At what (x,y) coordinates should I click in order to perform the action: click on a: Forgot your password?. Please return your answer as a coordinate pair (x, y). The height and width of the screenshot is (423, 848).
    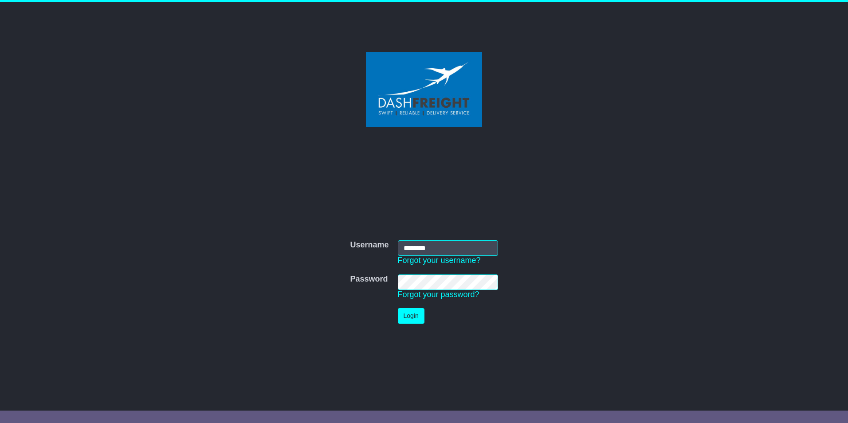
    Looking at the image, I should click on (438, 294).